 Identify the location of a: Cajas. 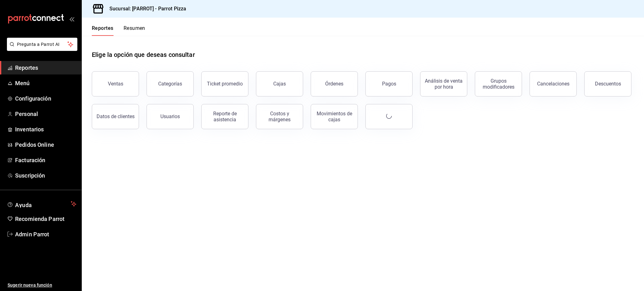
(279, 84).